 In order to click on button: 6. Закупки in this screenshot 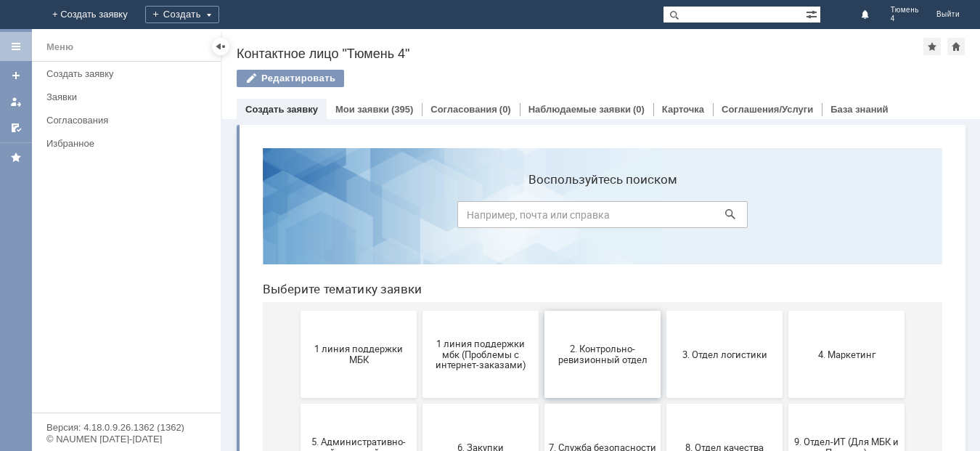, I will do `click(230, 311)`.